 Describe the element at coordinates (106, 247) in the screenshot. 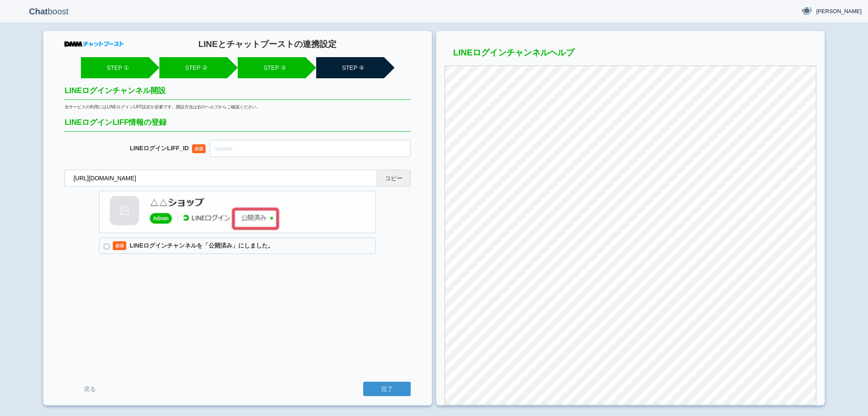

I see `input: 必須LINEログインチャンネルを「公開済み」にしました。` at that location.